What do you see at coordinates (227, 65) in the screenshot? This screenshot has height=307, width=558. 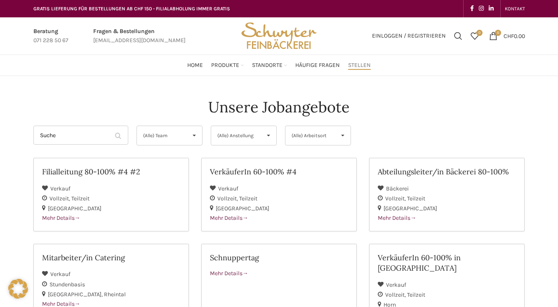 I see `a: Produkte` at bounding box center [227, 65].